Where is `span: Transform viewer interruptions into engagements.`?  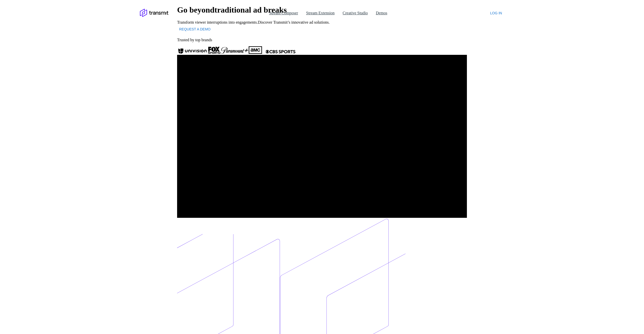 span: Transform viewer interruptions into engagements. is located at coordinates (217, 22).